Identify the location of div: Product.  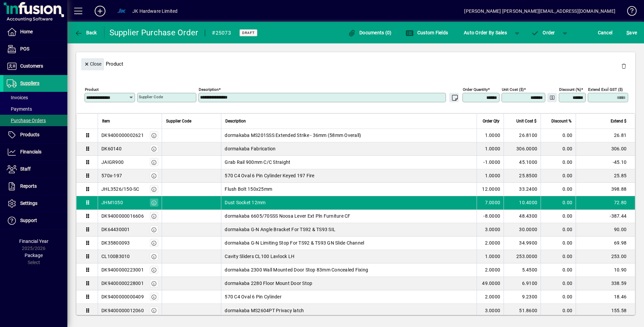
(355, 63).